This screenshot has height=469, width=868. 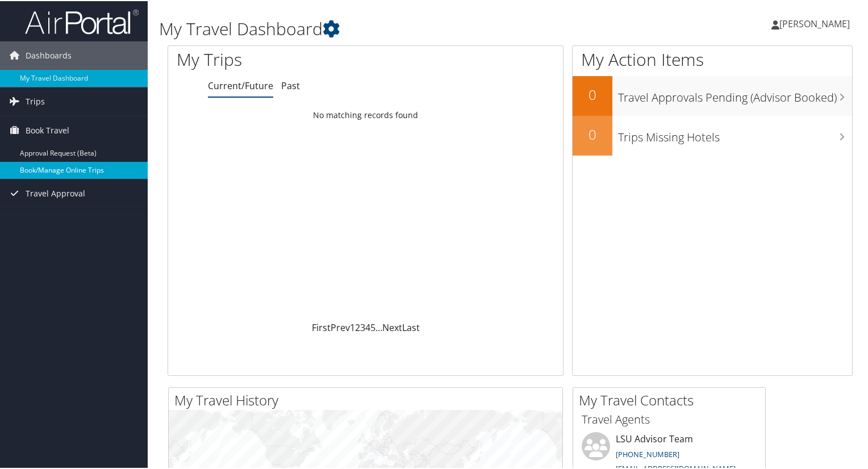 What do you see at coordinates (368, 399) in the screenshot?
I see `h2: My Travel History` at bounding box center [368, 399].